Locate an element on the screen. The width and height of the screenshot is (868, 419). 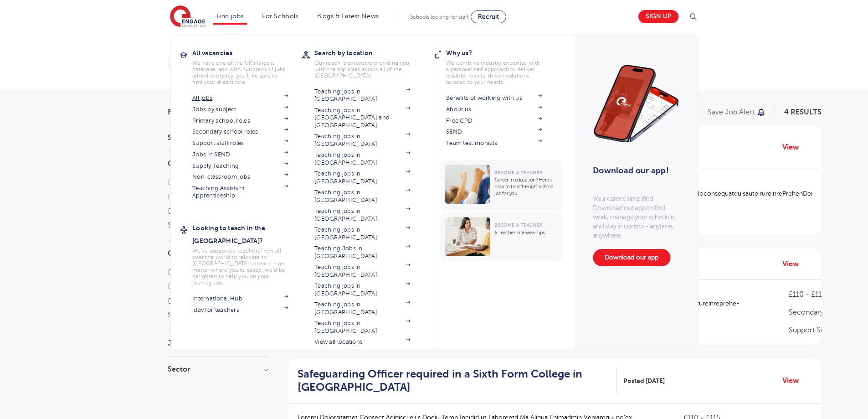
button: Save job alert is located at coordinates (737, 112).